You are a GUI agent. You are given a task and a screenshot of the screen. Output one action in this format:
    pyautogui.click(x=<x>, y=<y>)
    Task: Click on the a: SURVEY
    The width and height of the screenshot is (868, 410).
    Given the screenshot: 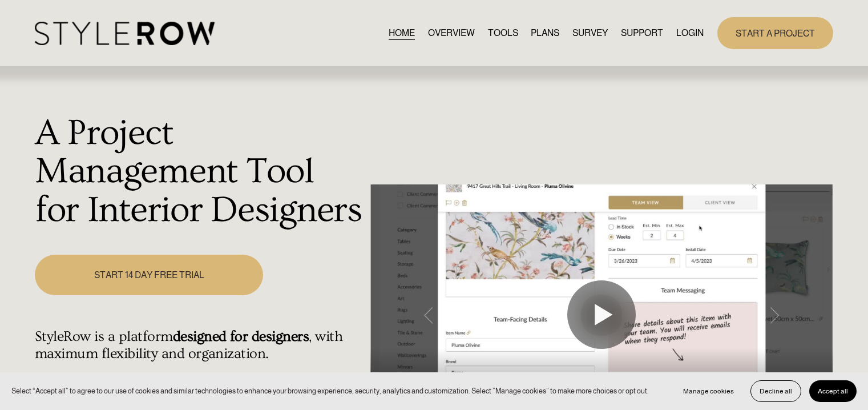 What is the action you would take?
    pyautogui.click(x=590, y=33)
    